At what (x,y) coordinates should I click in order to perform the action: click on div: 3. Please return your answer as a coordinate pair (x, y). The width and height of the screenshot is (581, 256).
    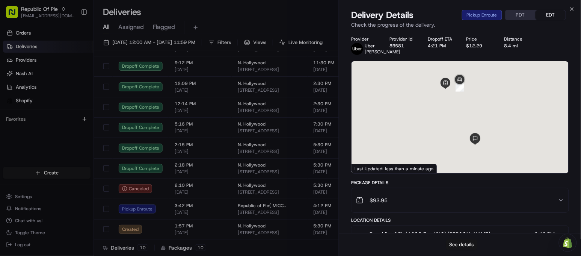
    Looking at the image, I should click on (460, 88).